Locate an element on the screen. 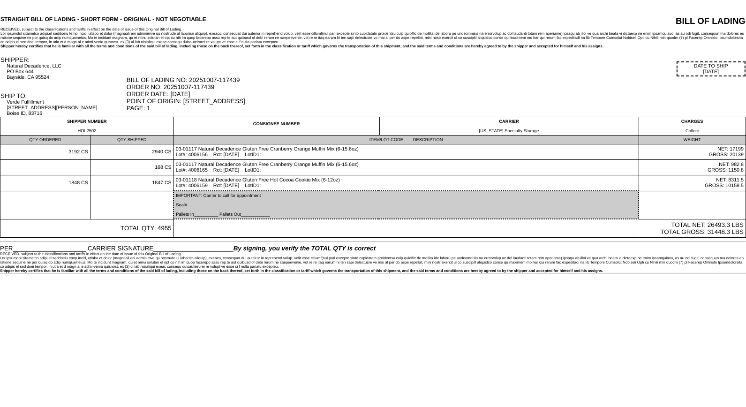  div: HOL2502 is located at coordinates (87, 131).